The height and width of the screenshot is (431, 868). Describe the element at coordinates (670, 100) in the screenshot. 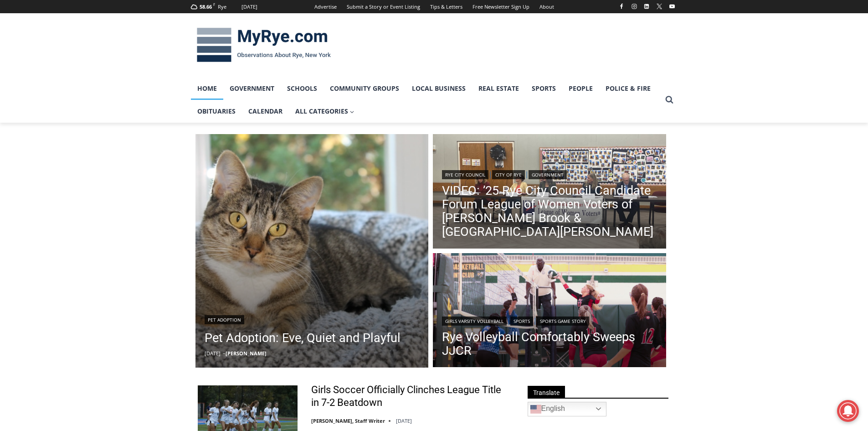

I see `button: View Search Form` at that location.